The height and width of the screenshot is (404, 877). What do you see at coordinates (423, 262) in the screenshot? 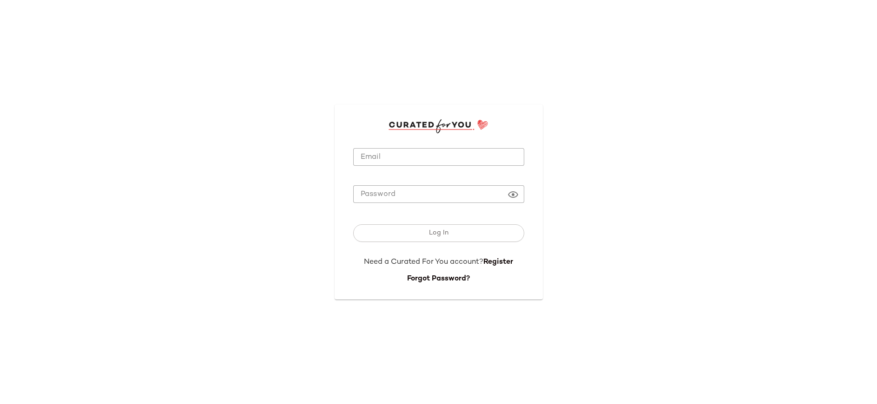
I see `span: Need a Curated For You account?` at bounding box center [423, 262].